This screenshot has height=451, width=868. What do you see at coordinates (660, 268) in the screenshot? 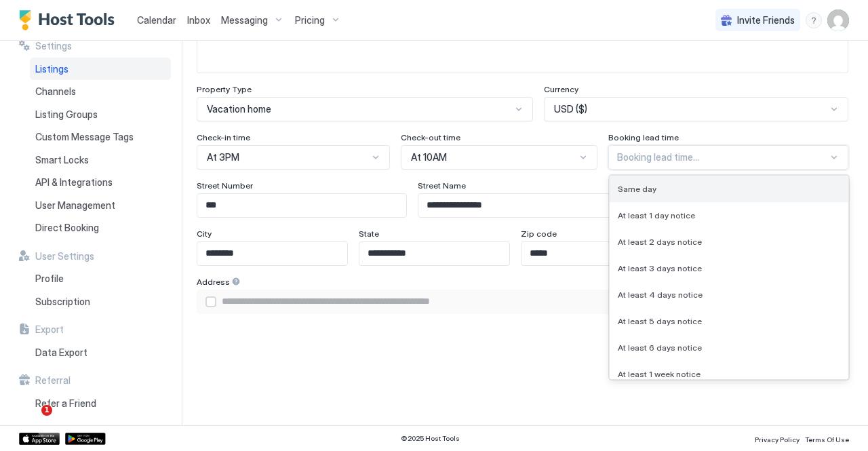
I see `span: At least 3 days notice` at bounding box center [660, 268].